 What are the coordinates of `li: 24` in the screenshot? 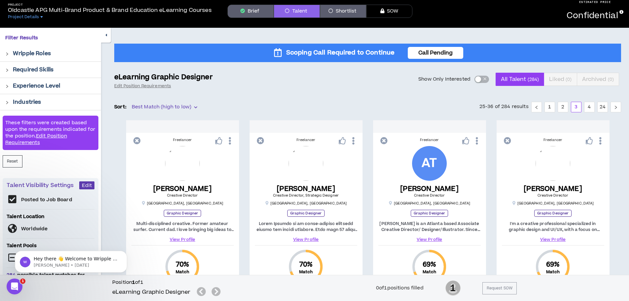 It's located at (602, 107).